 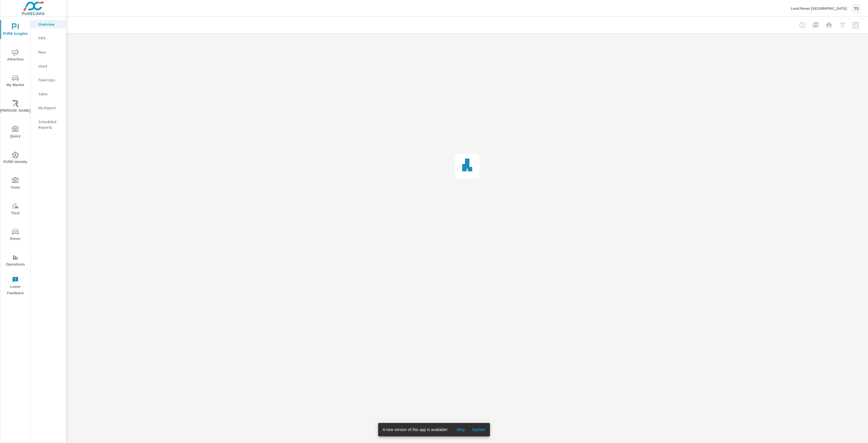 What do you see at coordinates (50, 52) in the screenshot?
I see `p: New` at bounding box center [50, 52].